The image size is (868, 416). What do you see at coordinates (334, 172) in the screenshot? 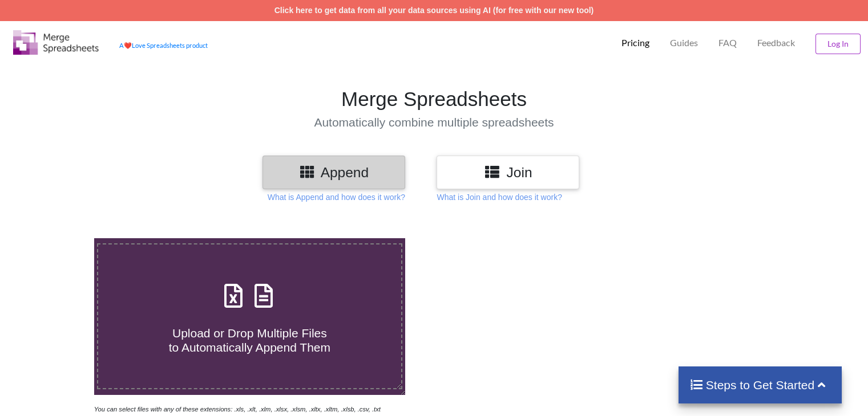
I see `h3: Append` at bounding box center [334, 172].